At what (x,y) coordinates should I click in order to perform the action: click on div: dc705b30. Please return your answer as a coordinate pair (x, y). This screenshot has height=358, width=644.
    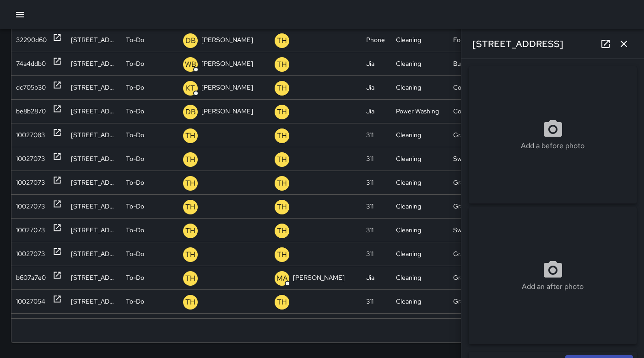
    Looking at the image, I should click on (31, 87).